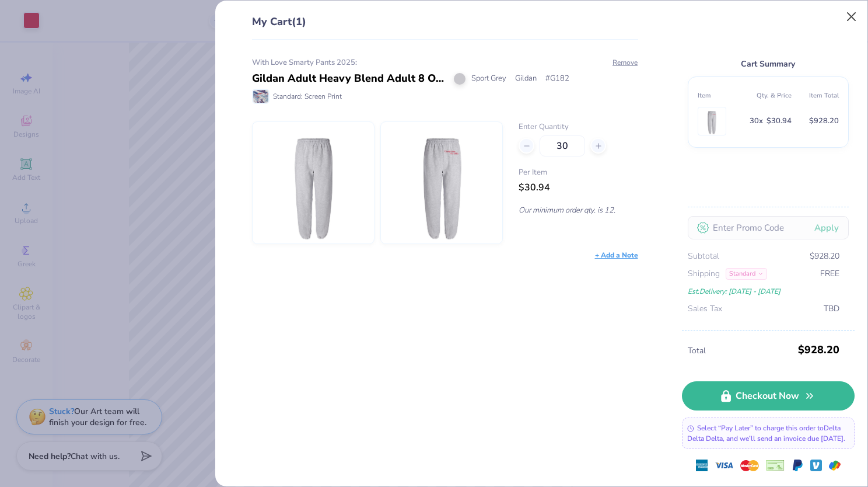  I want to click on th: Item, so click(721, 95).